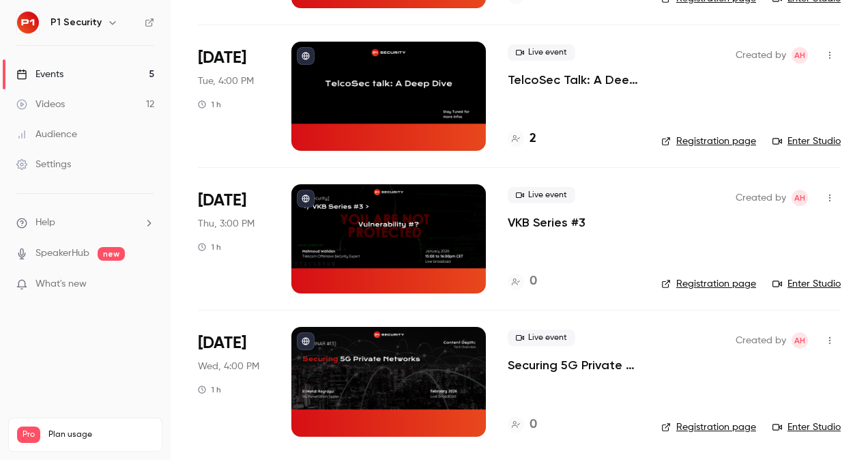 This screenshot has height=460, width=868. Describe the element at coordinates (28, 23) in the screenshot. I see `img: P1 Security` at that location.